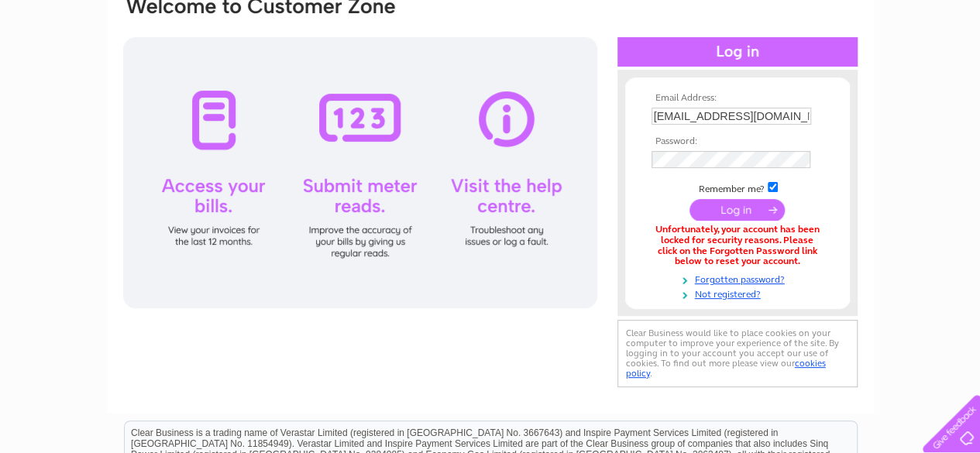  Describe the element at coordinates (869, 71) in the screenshot. I see `a: Telecoms` at that location.